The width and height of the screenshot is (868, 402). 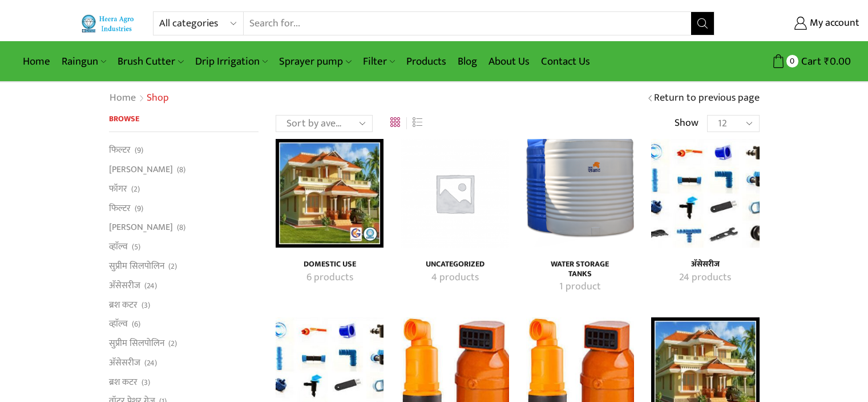 I want to click on span: Browse, so click(x=124, y=118).